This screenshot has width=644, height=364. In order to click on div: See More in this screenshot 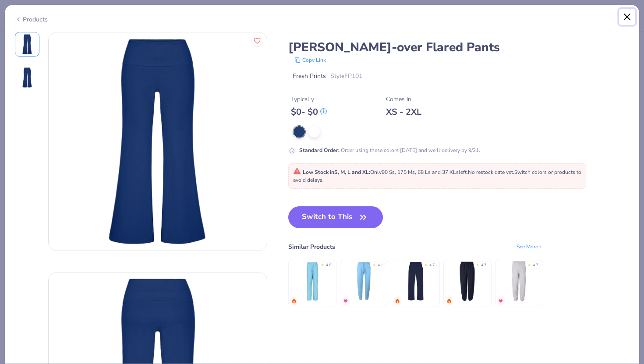, I will do `click(529, 247)`.